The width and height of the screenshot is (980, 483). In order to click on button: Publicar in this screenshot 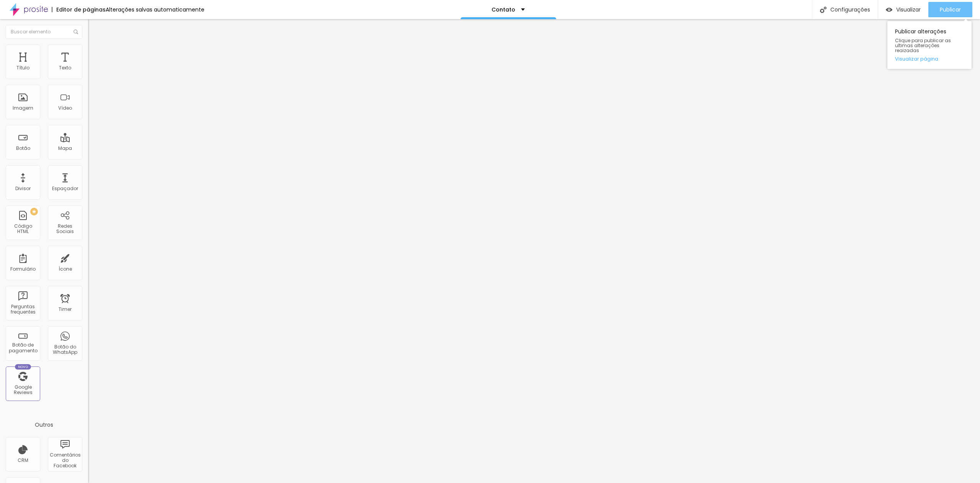, I will do `click(950, 10)`.